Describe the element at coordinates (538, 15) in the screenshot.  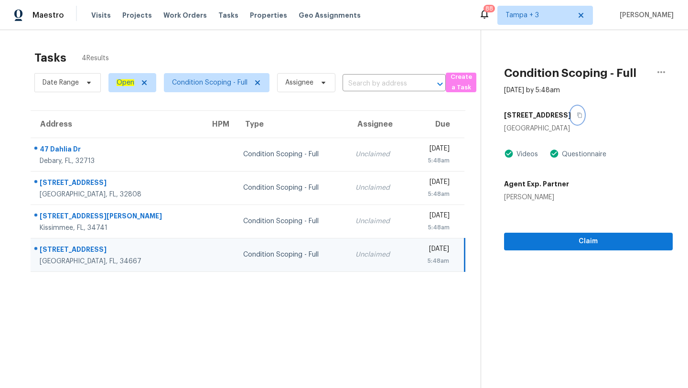
I see `span: Tampa + 3` at that location.